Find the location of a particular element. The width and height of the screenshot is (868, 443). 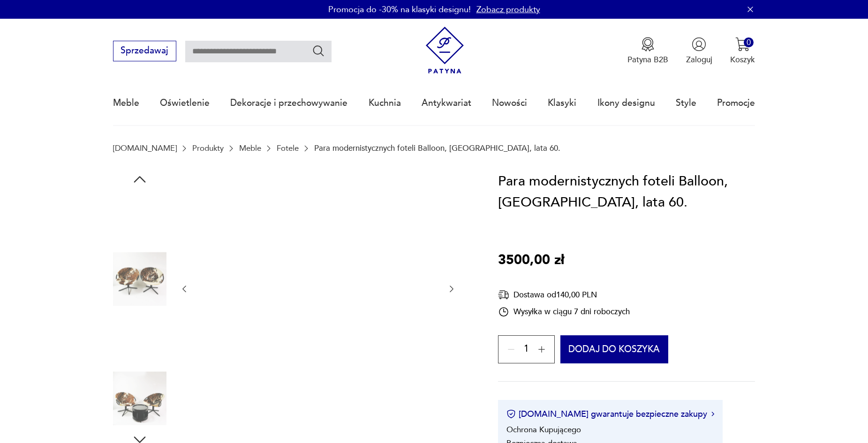

span: 1 is located at coordinates (526, 349).